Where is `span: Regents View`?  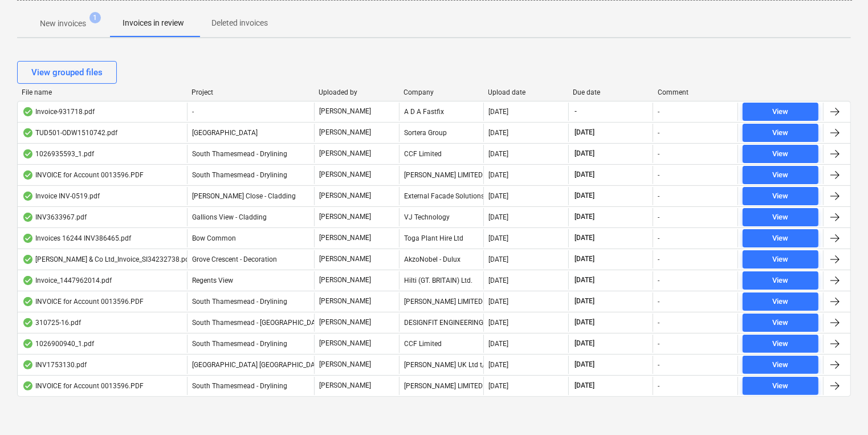
span: Regents View is located at coordinates (213, 280).